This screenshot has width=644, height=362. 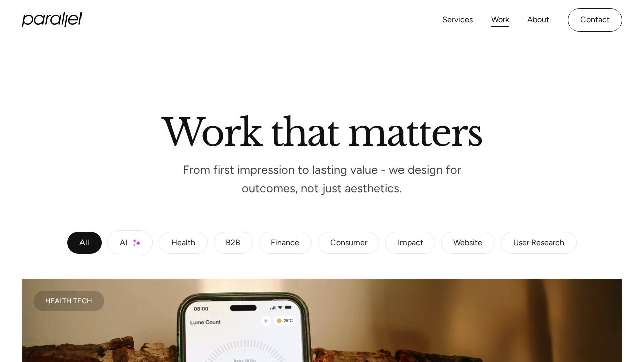 What do you see at coordinates (123, 243) in the screenshot?
I see `div: AI` at bounding box center [123, 243].